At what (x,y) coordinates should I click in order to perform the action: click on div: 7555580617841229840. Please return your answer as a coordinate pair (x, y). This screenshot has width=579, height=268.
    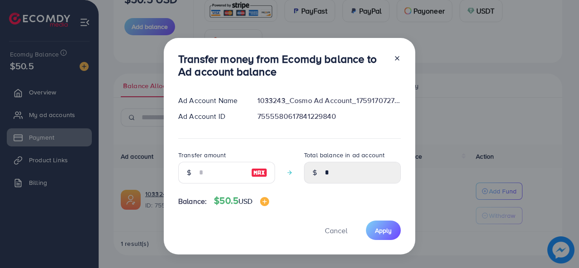
    Looking at the image, I should click on (329, 116).